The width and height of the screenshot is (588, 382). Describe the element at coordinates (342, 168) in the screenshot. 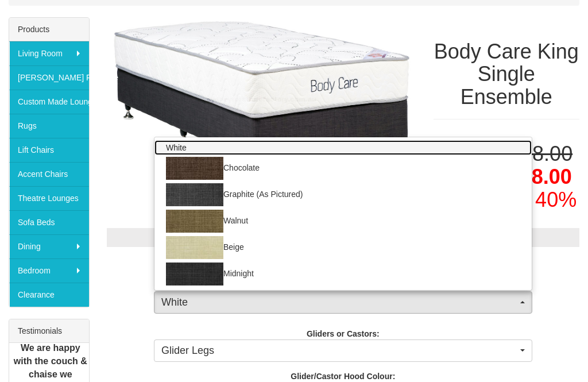

I see `a: Chocolate` at that location.